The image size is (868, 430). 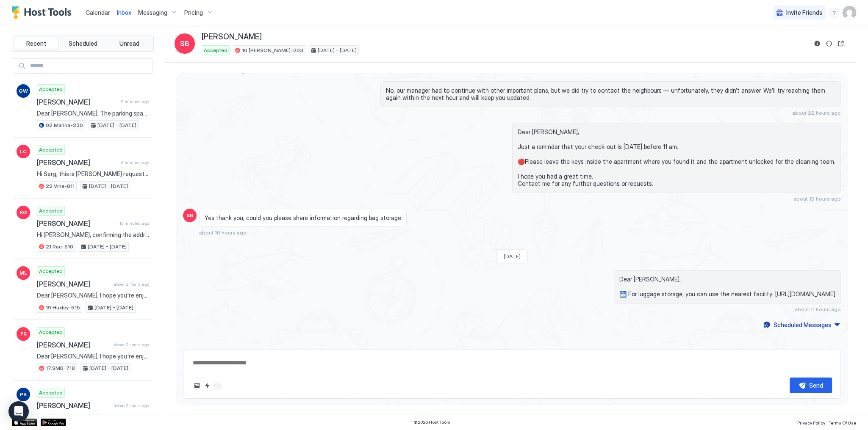 What do you see at coordinates (842, 423) in the screenshot?
I see `span: Terms Of Use` at bounding box center [842, 423].